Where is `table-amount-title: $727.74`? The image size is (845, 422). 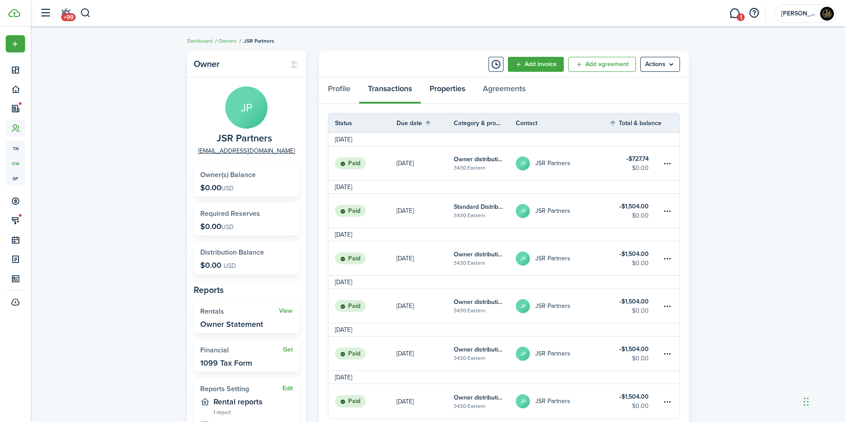 table-amount-title: $727.74 is located at coordinates (637, 158).